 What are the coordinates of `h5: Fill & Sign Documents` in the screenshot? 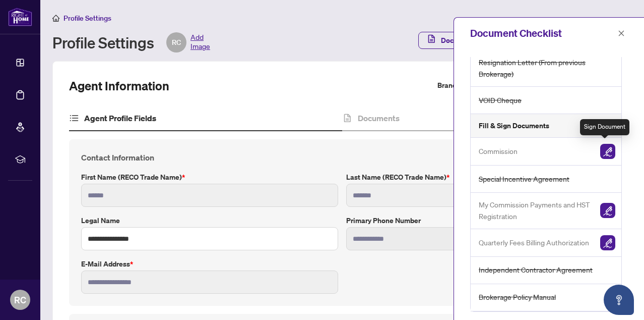 It's located at (514, 126).